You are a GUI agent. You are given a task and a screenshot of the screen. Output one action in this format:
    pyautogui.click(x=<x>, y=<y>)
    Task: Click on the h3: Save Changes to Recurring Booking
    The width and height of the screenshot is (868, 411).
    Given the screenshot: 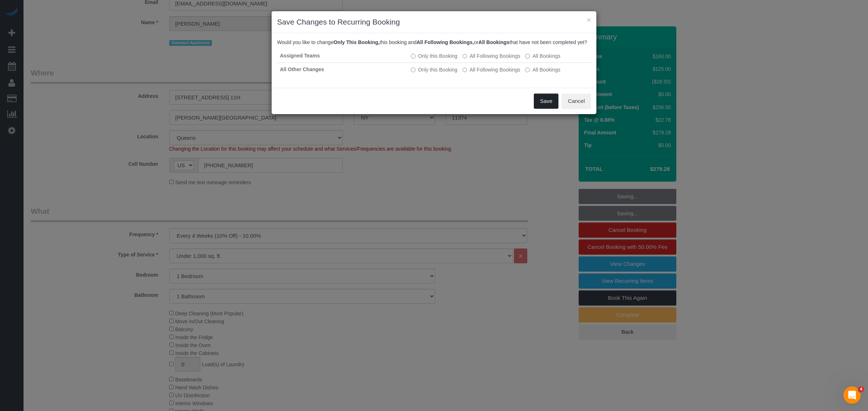 What is the action you would take?
    pyautogui.click(x=434, y=22)
    